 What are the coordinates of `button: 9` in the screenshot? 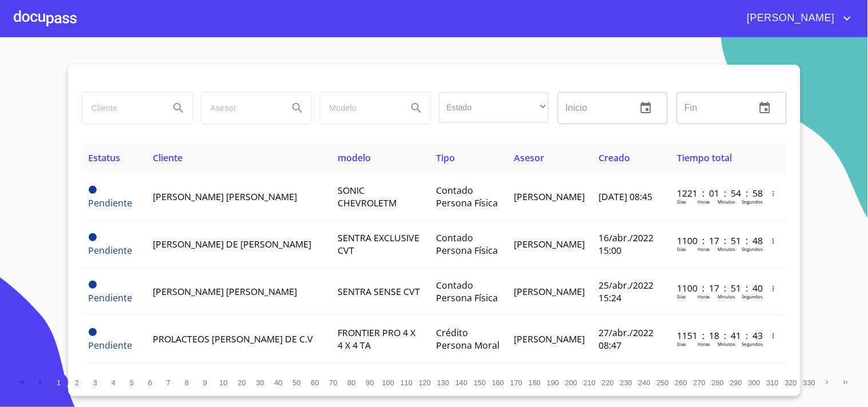 It's located at (206, 382).